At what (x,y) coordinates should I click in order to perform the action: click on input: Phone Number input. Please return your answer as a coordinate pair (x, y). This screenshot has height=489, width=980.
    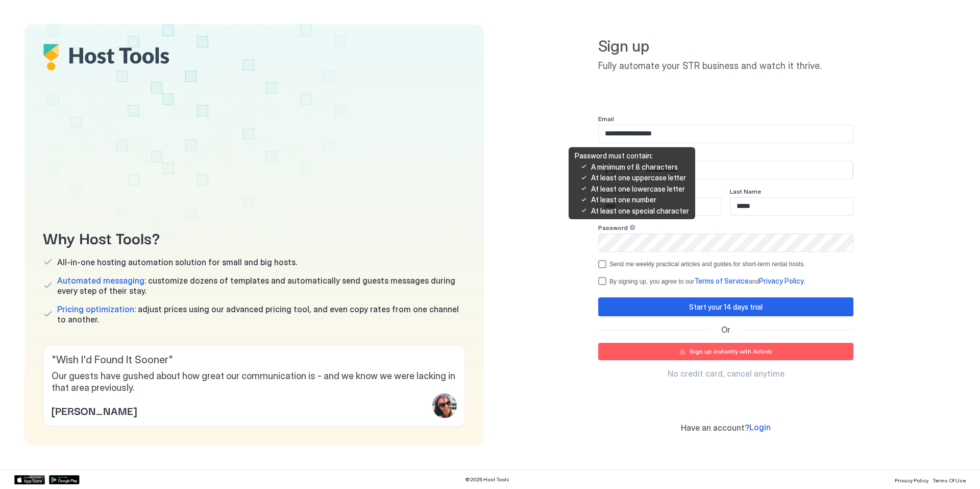
    Looking at the image, I should click on (745, 170).